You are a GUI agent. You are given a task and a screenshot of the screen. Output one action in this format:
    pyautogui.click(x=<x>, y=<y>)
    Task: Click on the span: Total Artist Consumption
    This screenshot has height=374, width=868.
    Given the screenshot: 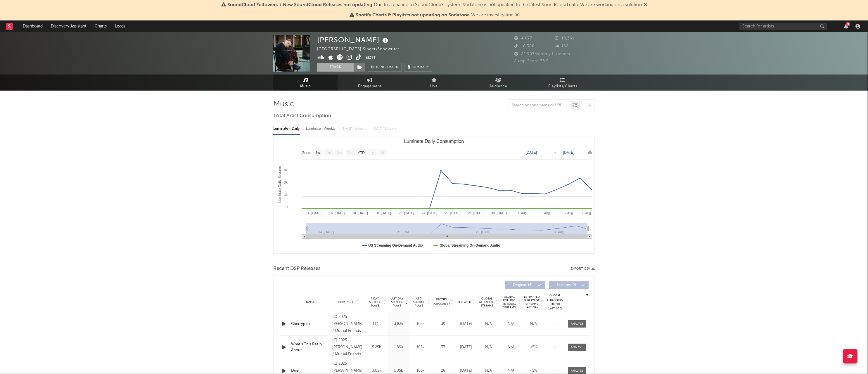 What is the action you would take?
    pyautogui.click(x=302, y=116)
    